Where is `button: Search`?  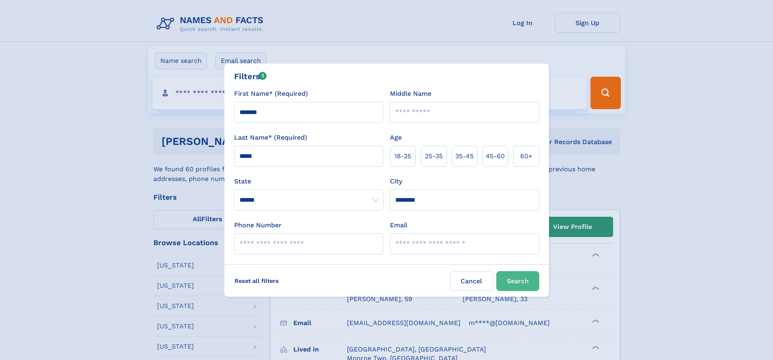 button: Search is located at coordinates (518, 281).